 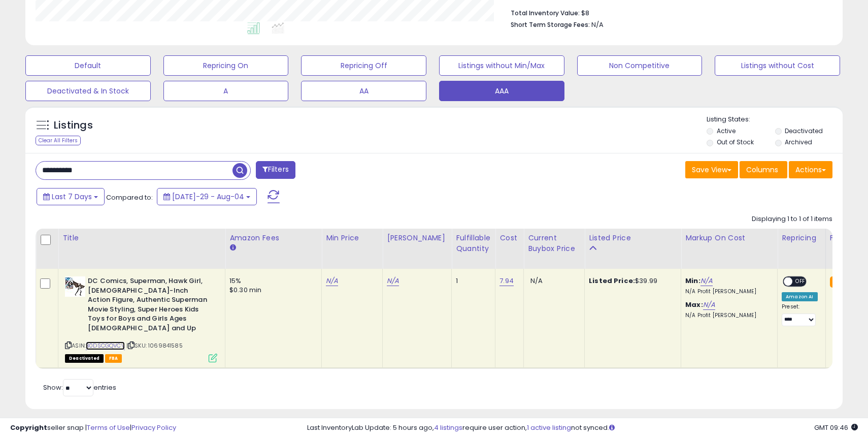 I want to click on span: 2025-08-12 09:46 GMT, so click(x=836, y=427).